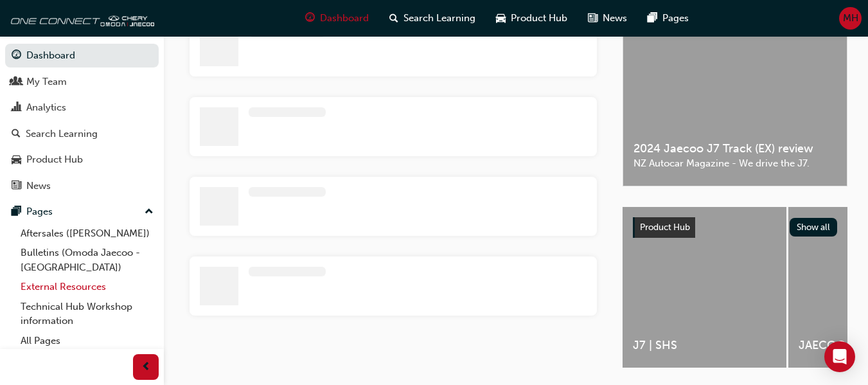 Image resolution: width=868 pixels, height=385 pixels. I want to click on div: Search Learning, so click(62, 134).